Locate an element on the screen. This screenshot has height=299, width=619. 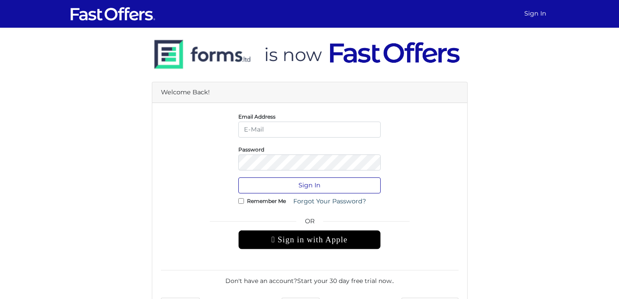
label: Password is located at coordinates (251, 149).